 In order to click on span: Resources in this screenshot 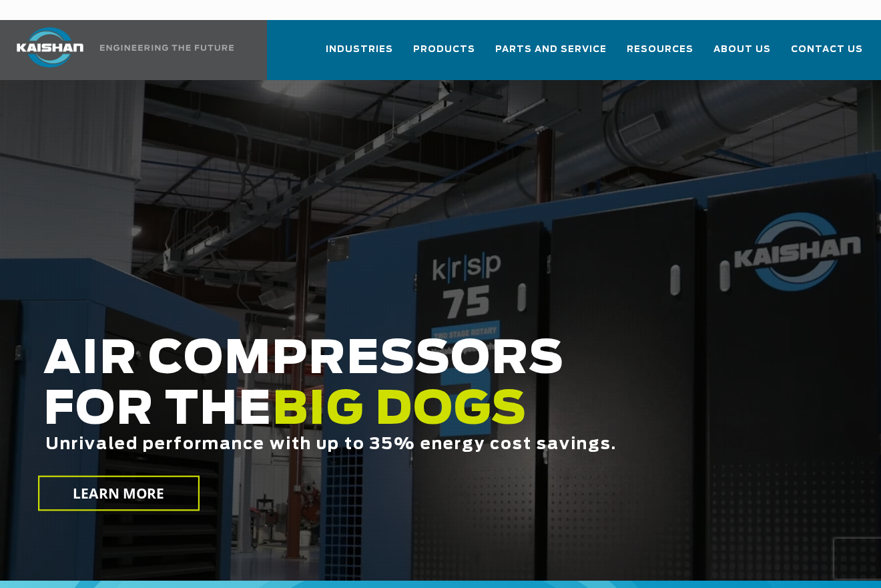, I will do `click(660, 50)`.